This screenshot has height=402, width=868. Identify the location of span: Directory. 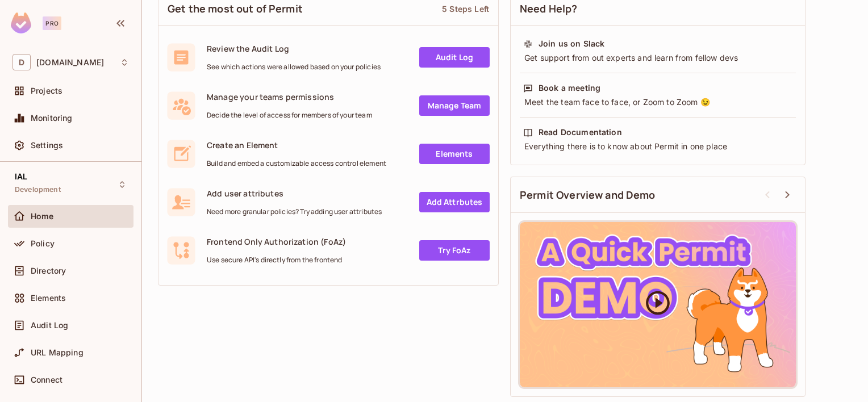
(49, 271).